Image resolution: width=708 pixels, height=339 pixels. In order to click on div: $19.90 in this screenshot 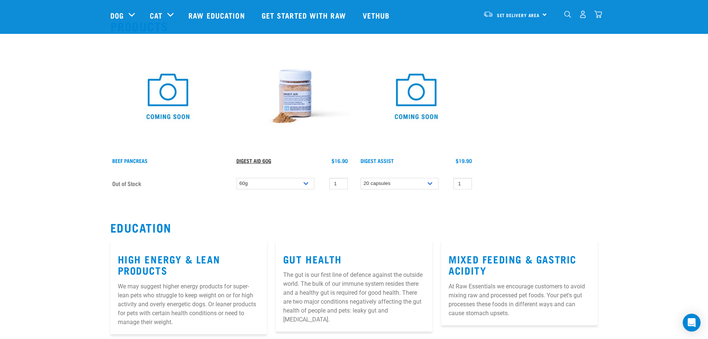, I will do `click(464, 161)`.